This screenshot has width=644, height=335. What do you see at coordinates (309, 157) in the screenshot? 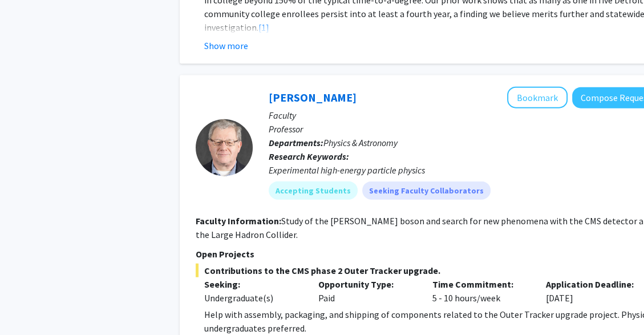
I see `b: Research Keywords:` at bounding box center [309, 157].